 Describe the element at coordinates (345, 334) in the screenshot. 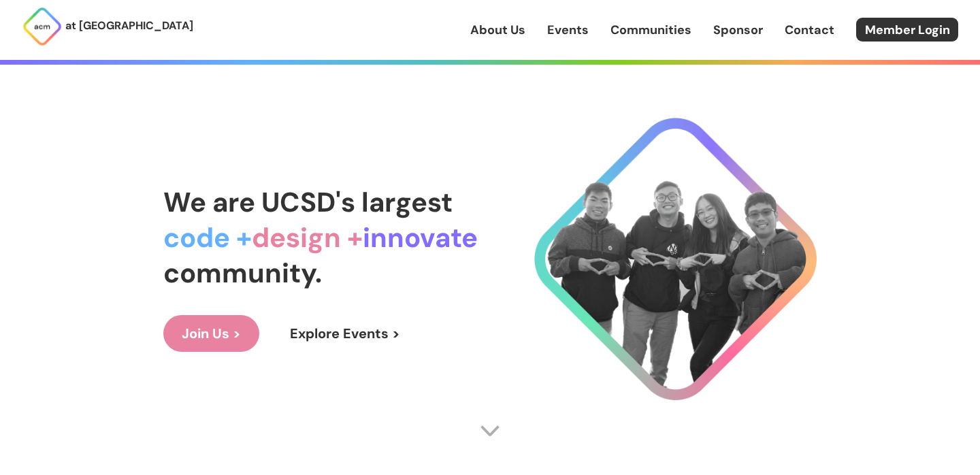

I see `a: Explore Events >` at that location.